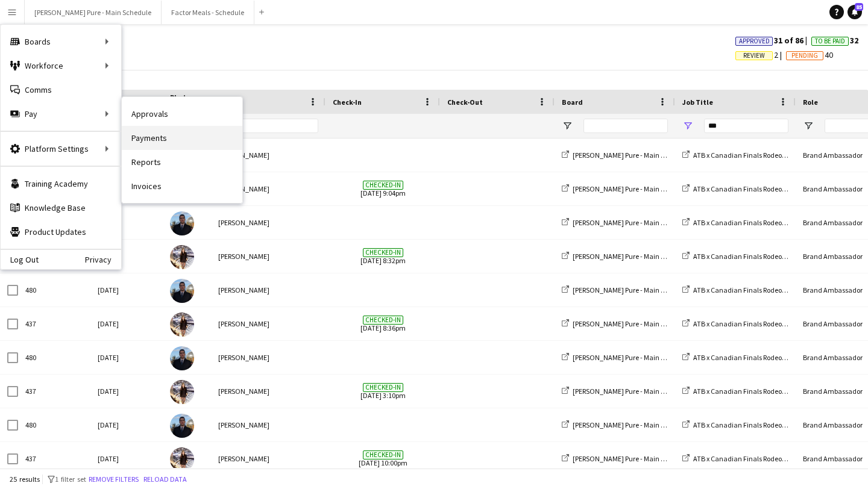  Describe the element at coordinates (60, 89) in the screenshot. I see `a: Comms` at that location.